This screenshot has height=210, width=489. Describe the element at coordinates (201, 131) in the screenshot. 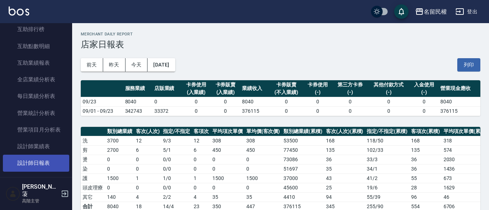

I see `th: 客項次` at that location.